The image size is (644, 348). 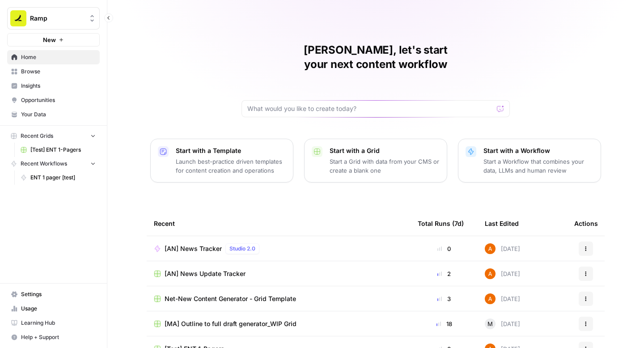 I want to click on div: Actions, so click(x=586, y=223).